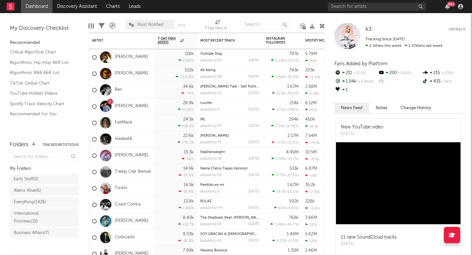 This screenshot has height=255, width=472. I want to click on button: Untrack, so click(457, 29).